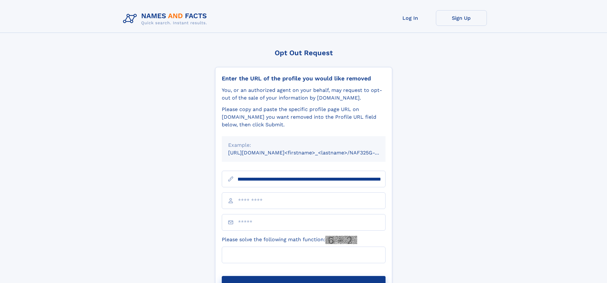 This screenshot has width=607, height=283. What do you see at coordinates (304, 53) in the screenshot?
I see `div: Opt Out Request` at bounding box center [304, 53].